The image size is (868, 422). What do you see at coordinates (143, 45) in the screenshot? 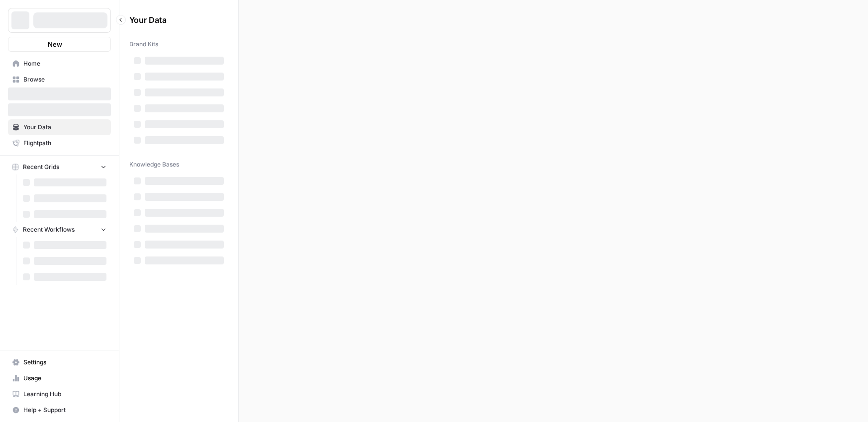
I see `span: Brand Kits` at bounding box center [143, 45].